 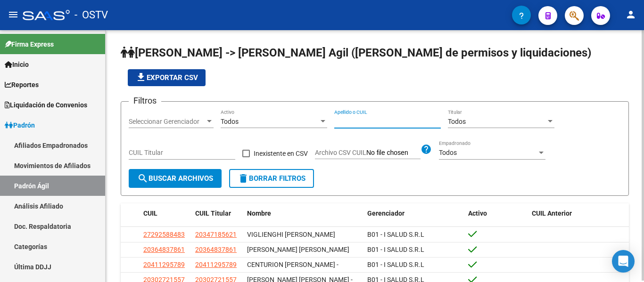 I want to click on input: Archivo CSV CUIL, so click(x=393, y=153).